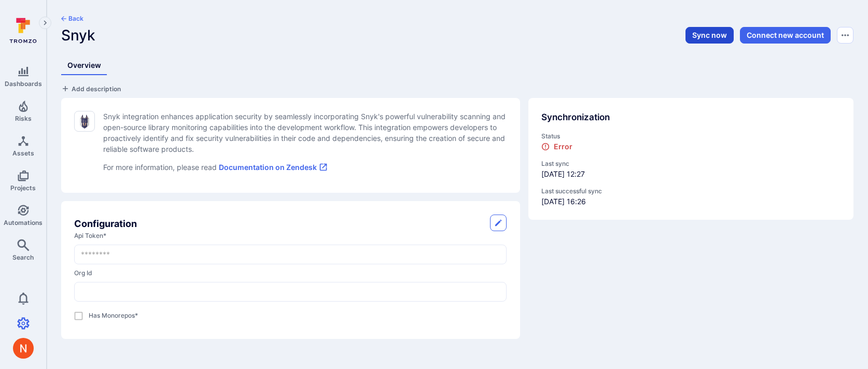  Describe the element at coordinates (709, 35) in the screenshot. I see `button: Sync now` at that location.